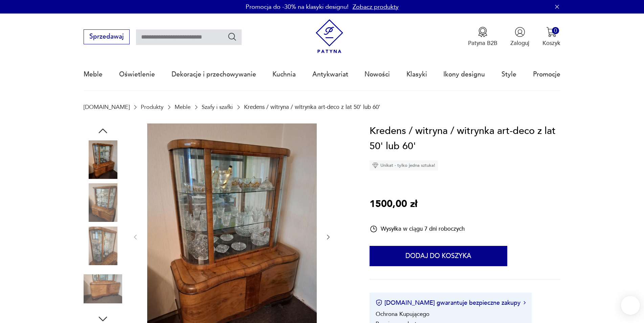  What do you see at coordinates (547, 74) in the screenshot?
I see `a: Promocje` at bounding box center [547, 74].